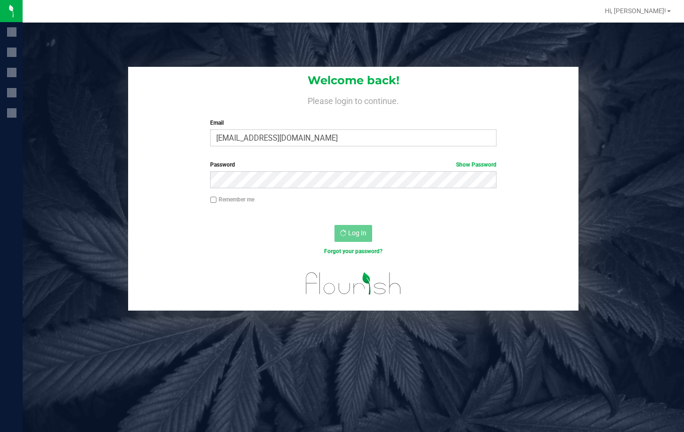 The image size is (684, 432). I want to click on h1: Welcome back!, so click(353, 81).